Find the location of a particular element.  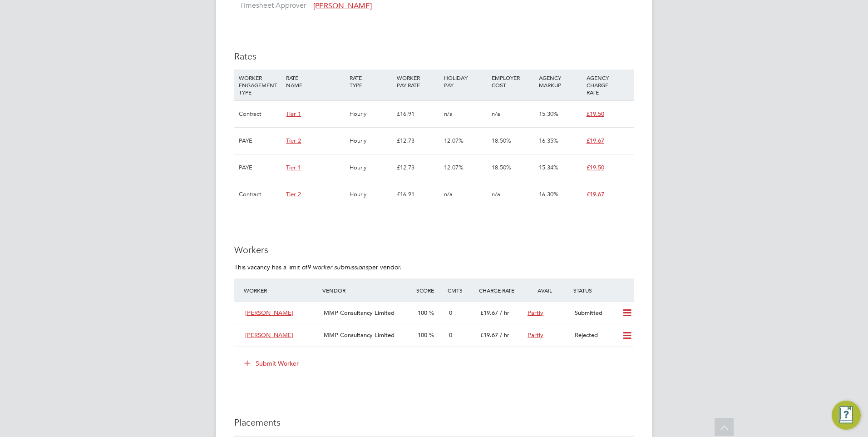

div: WORKER PAY RATE is located at coordinates (418, 81).